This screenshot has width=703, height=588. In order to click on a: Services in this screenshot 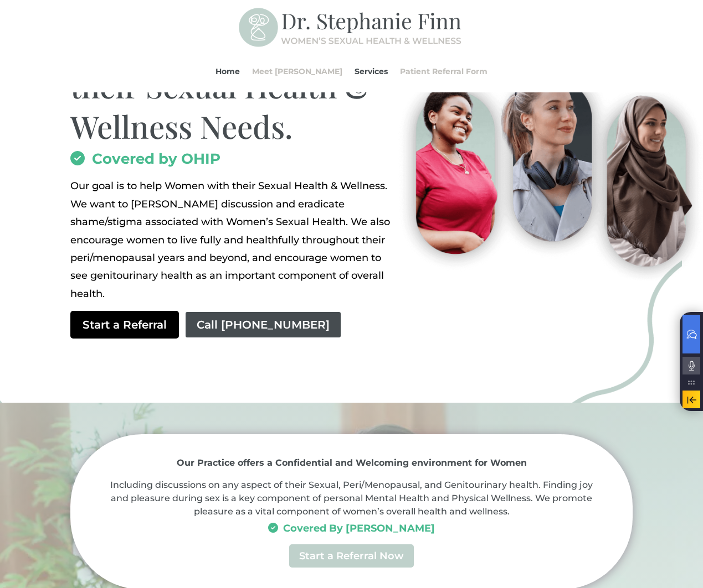, I will do `click(371, 71)`.